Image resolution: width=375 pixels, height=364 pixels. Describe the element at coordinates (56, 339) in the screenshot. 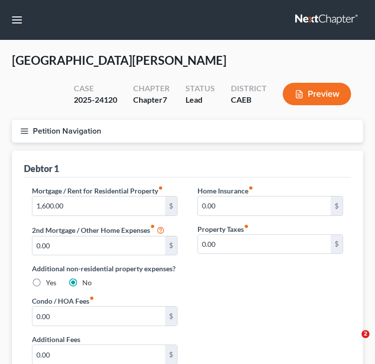

I see `label: Additional Fees` at that location.